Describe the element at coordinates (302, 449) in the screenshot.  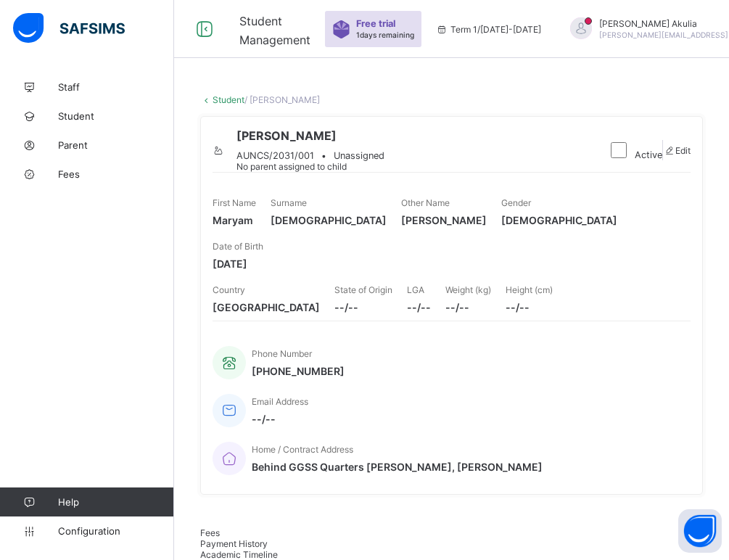
I see `span: Home / Contract Address` at that location.